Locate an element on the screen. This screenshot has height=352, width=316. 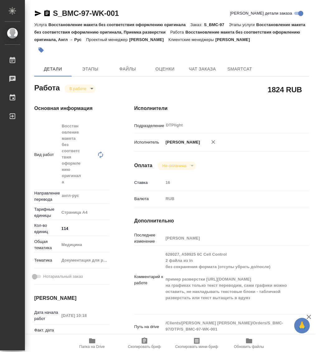
h2: Работа is located at coordinates (47, 87).